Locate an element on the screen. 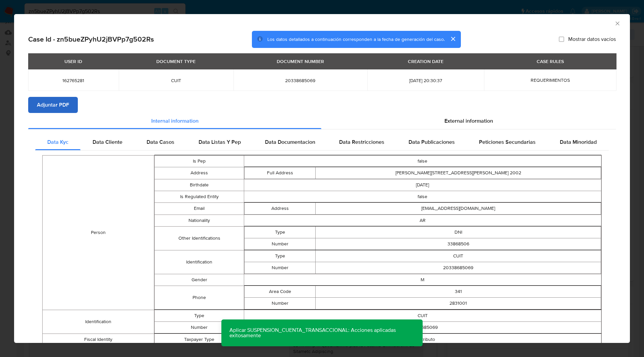 This screenshot has width=644, height=357. span: Data Listas Y Pep is located at coordinates (220, 141).